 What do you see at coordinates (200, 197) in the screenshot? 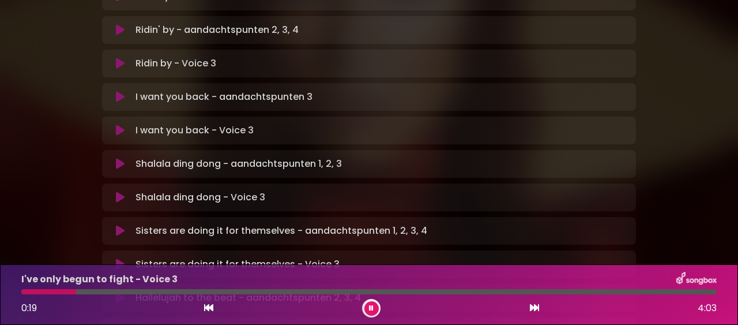
I see `p: Shalala ding dong - Voice 3` at bounding box center [200, 197].